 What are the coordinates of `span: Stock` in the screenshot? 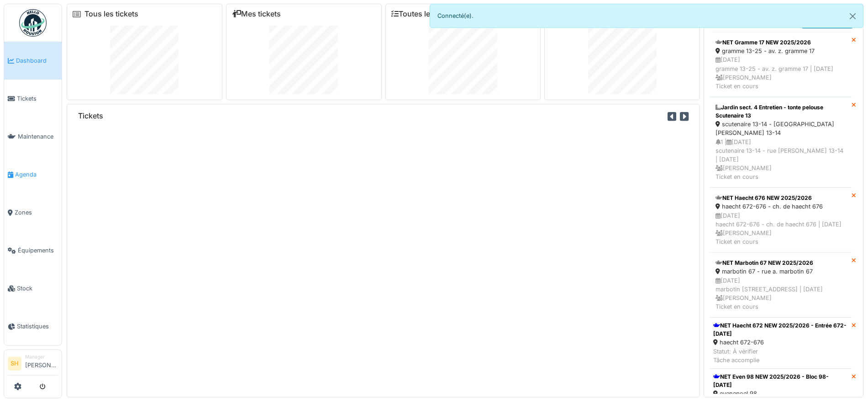 It's located at (37, 288).